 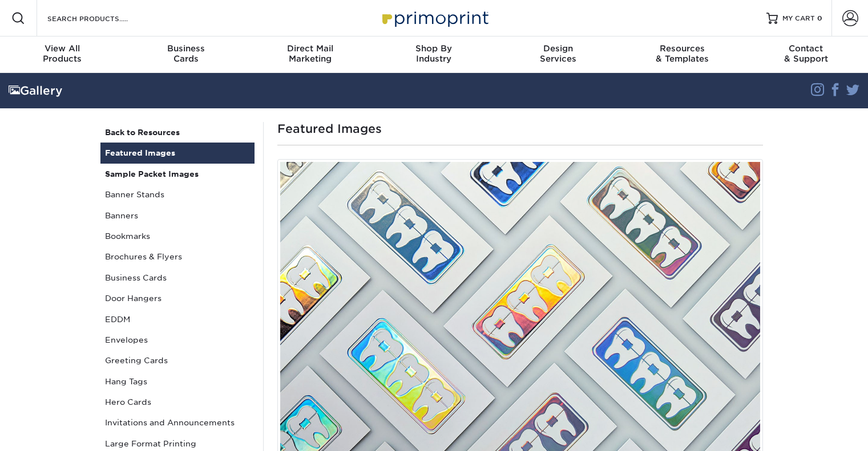 I want to click on div: Services, so click(x=558, y=53).